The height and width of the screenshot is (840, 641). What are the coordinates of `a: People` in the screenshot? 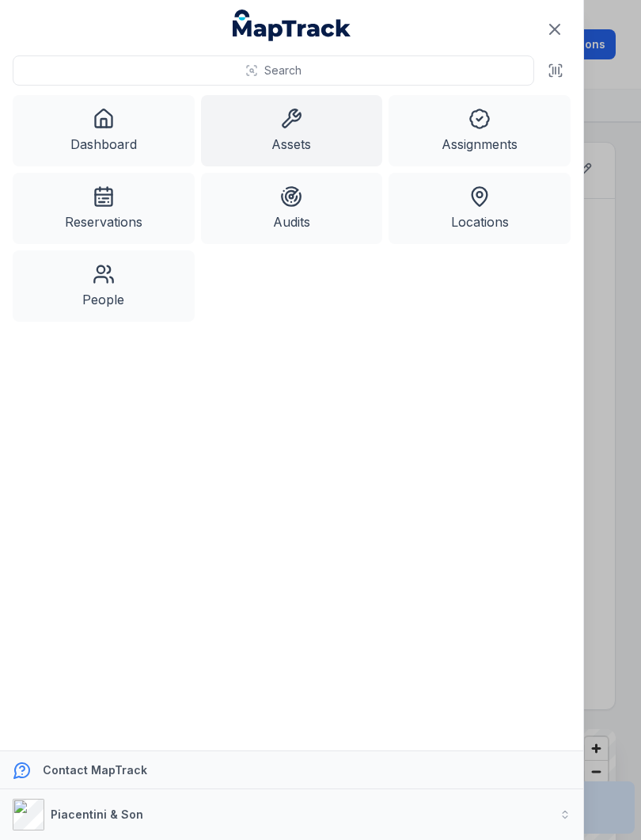 It's located at (104, 286).